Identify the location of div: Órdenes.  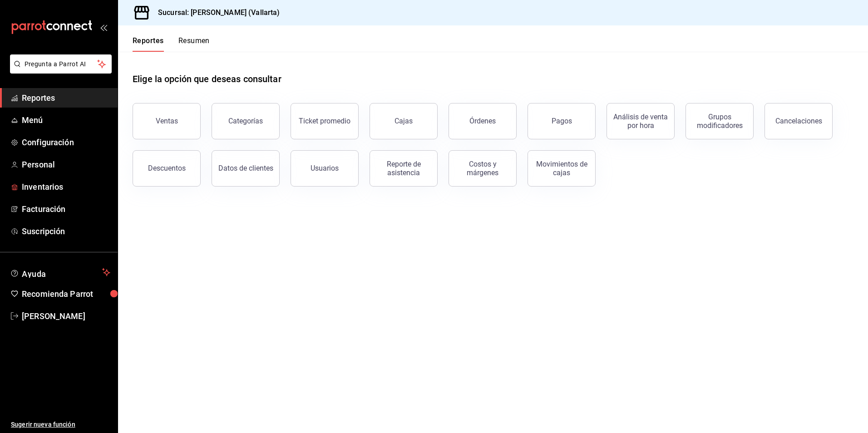
(483, 120).